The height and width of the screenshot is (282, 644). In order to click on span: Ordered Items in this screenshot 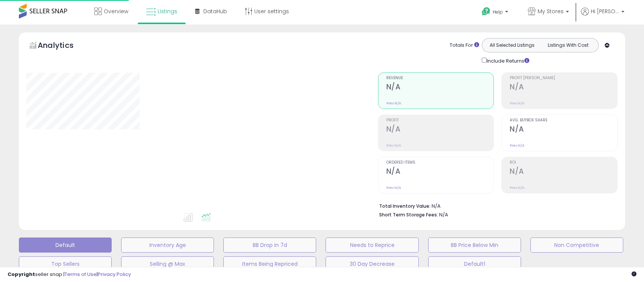, I will do `click(440, 162)`.